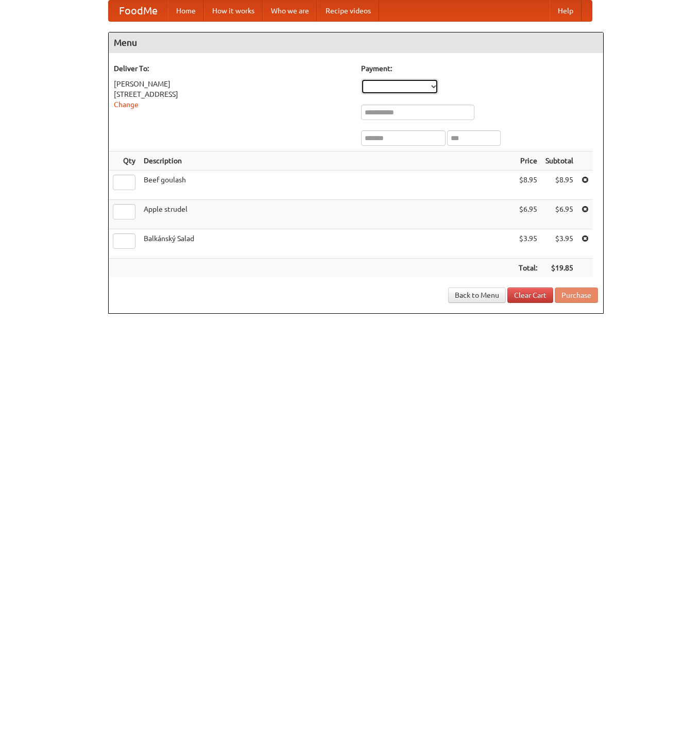 Image resolution: width=700 pixels, height=729 pixels. What do you see at coordinates (124, 161) in the screenshot?
I see `th: Qty` at bounding box center [124, 161].